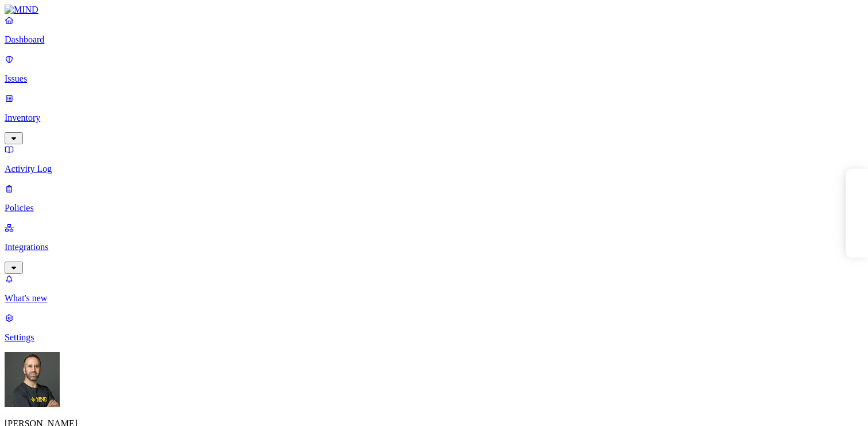  I want to click on img: Tom Mayblum, so click(32, 379).